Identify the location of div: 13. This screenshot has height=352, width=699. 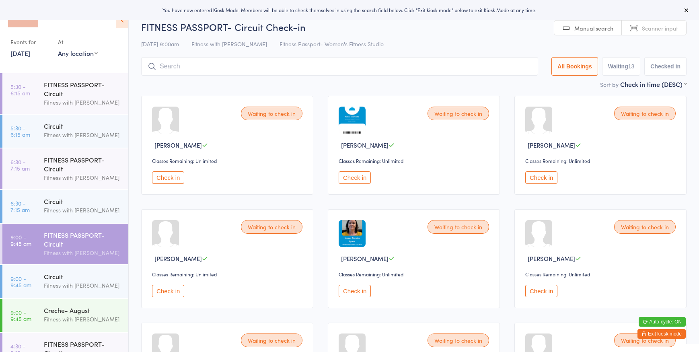
(631, 66).